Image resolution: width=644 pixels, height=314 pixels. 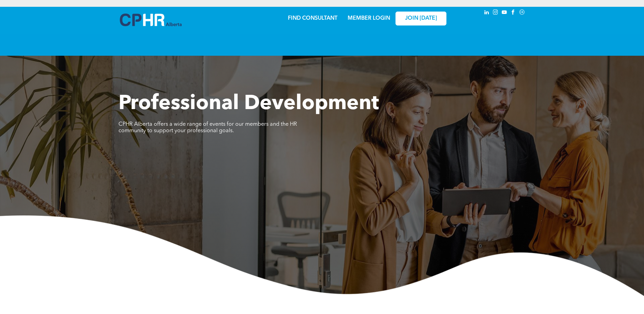 I want to click on a: Social network, so click(x=522, y=13).